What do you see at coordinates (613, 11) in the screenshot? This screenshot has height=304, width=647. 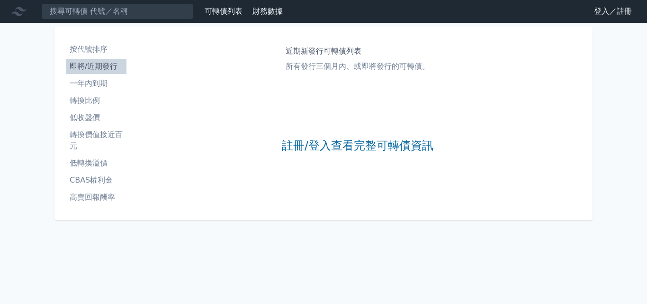 I see `a: 登入／註冊` at bounding box center [613, 11].